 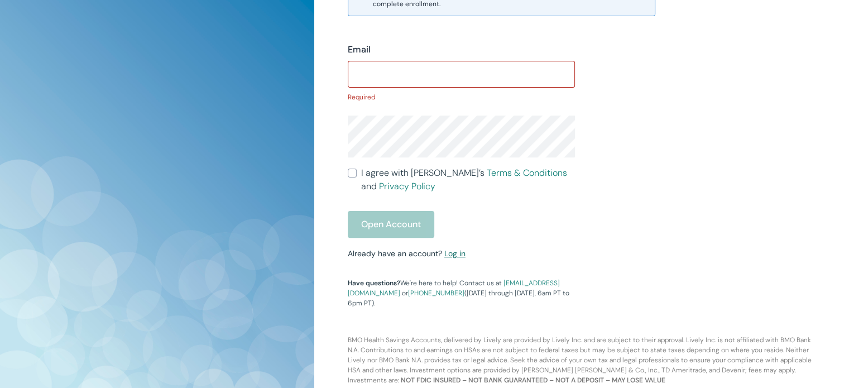 I want to click on label: Email, so click(x=359, y=50).